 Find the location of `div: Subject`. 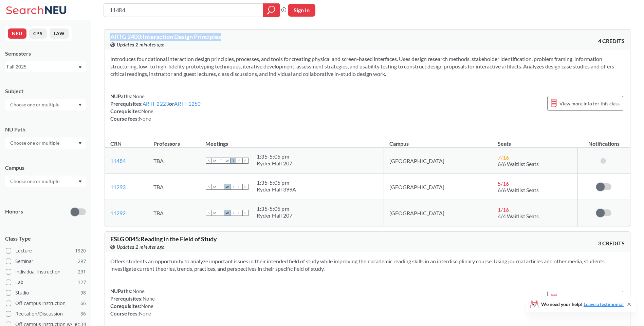

div: Subject is located at coordinates (45, 91).